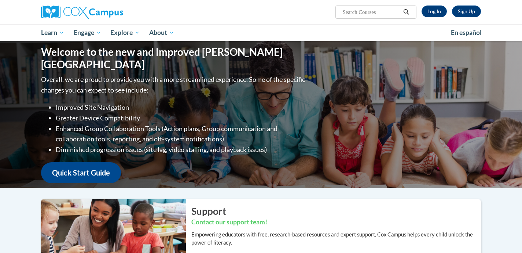 The height and width of the screenshot is (253, 522). I want to click on li: Improved Site Navigation, so click(181, 107).